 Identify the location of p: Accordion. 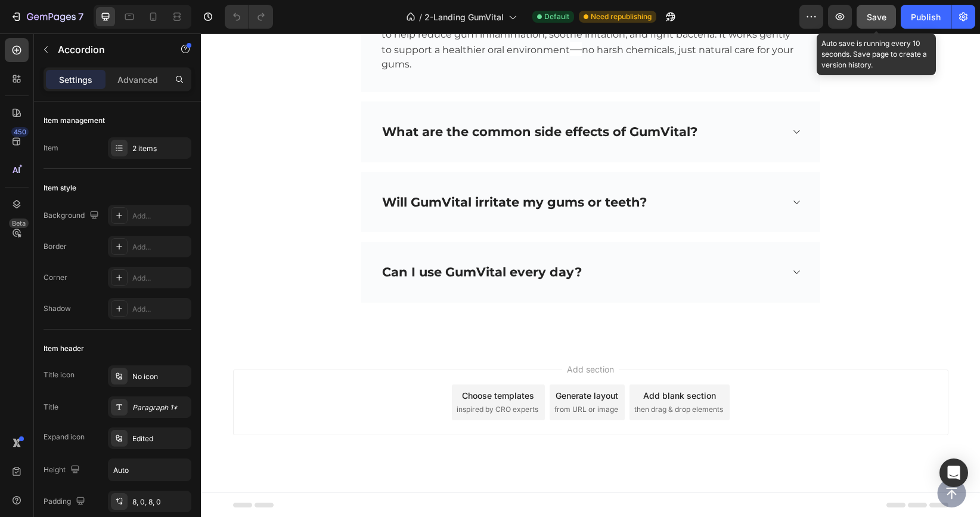
(109, 49).